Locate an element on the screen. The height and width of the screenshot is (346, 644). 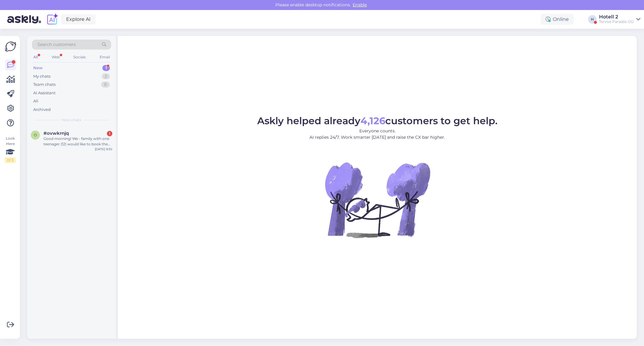
b: 4,126 is located at coordinates (373, 121).